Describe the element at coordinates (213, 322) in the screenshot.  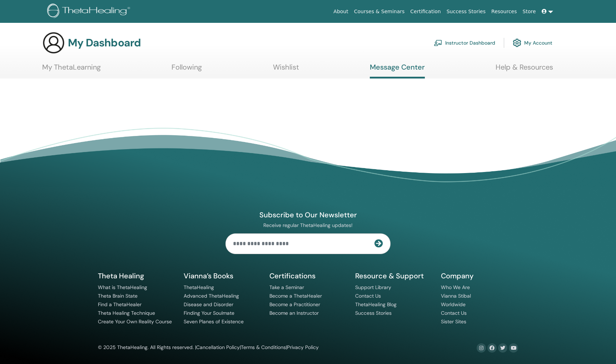
I see `a: Seven Planes of Existence` at that location.